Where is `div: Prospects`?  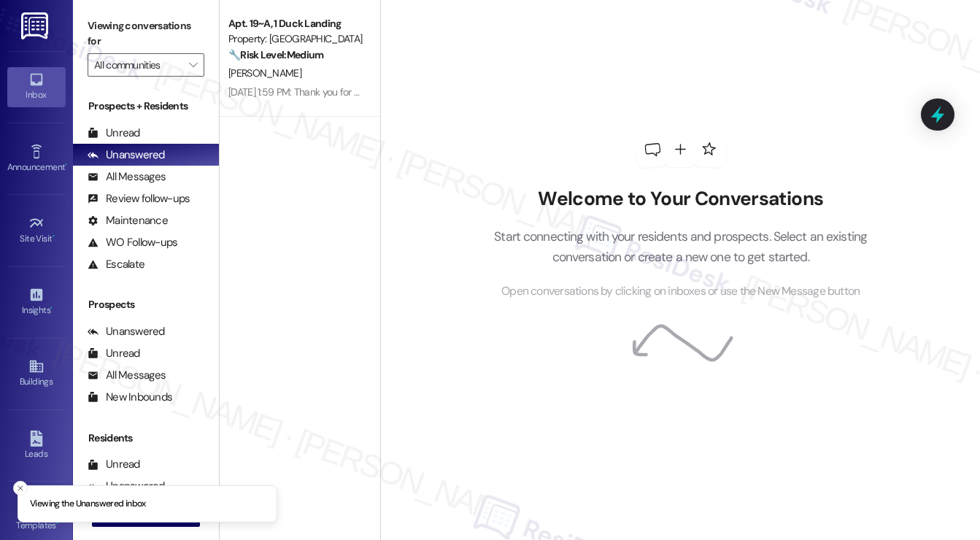 div: Prospects is located at coordinates (146, 304).